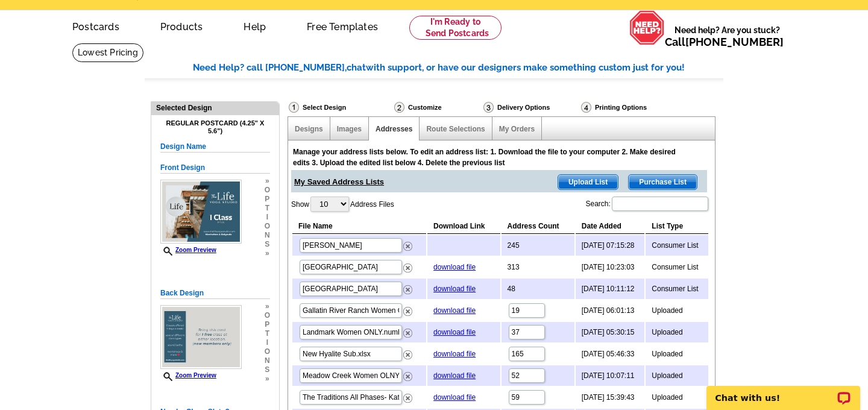  I want to click on a: My Orders, so click(516, 129).